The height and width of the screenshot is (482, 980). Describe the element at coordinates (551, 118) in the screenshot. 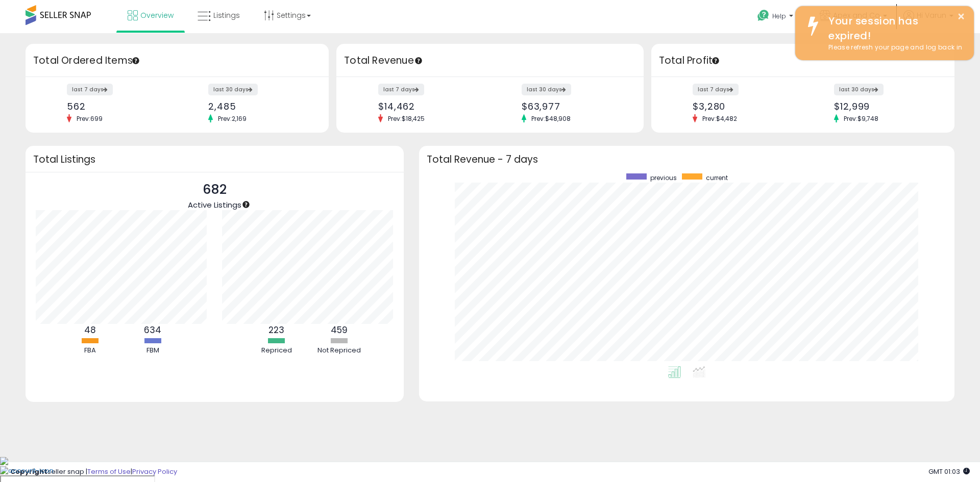

I see `span: Prev: $48,908` at that location.